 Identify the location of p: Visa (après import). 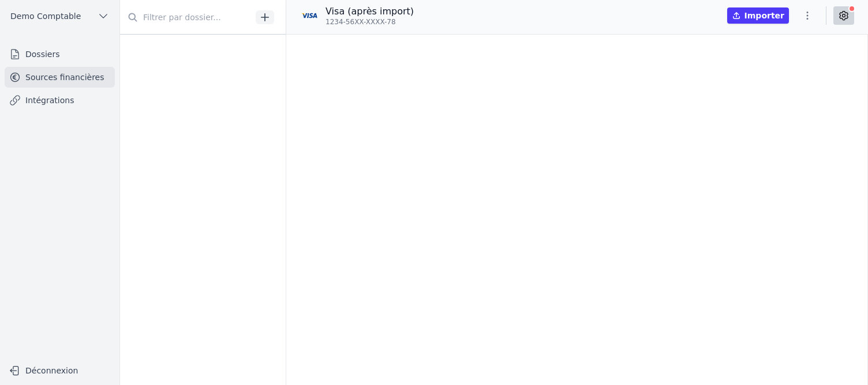
(369, 11).